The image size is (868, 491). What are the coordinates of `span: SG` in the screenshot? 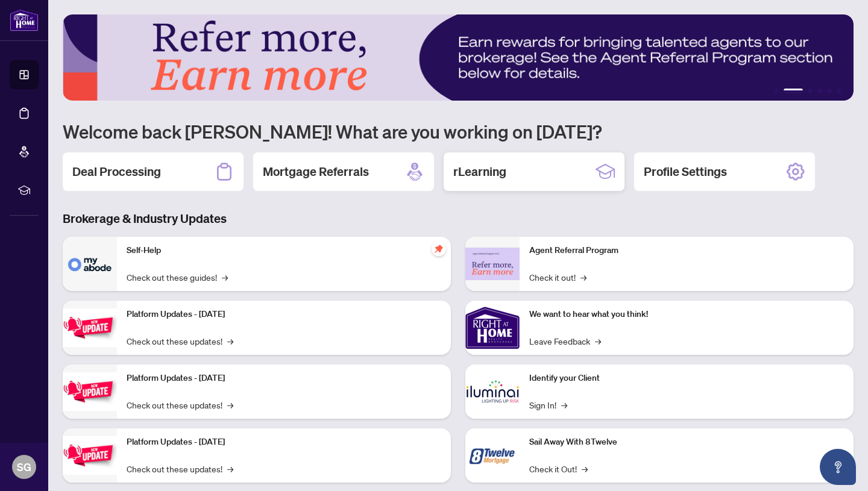 It's located at (24, 467).